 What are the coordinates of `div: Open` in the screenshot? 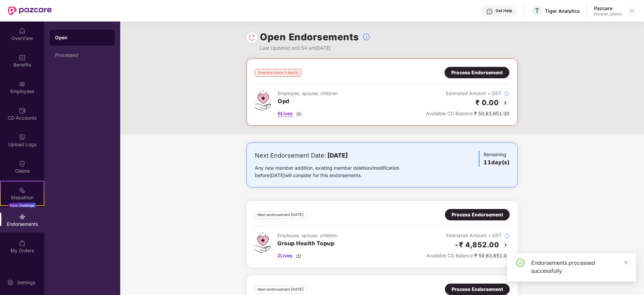 It's located at (82, 37).